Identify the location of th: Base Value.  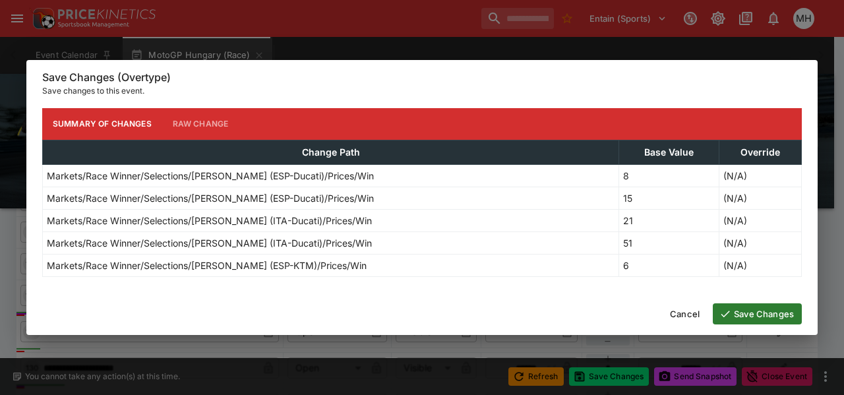
(669, 152).